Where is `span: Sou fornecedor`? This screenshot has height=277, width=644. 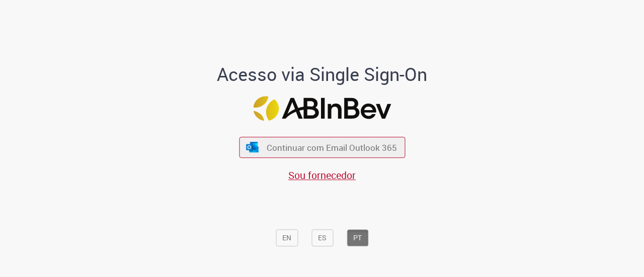
span: Sou fornecedor is located at coordinates (322, 175).